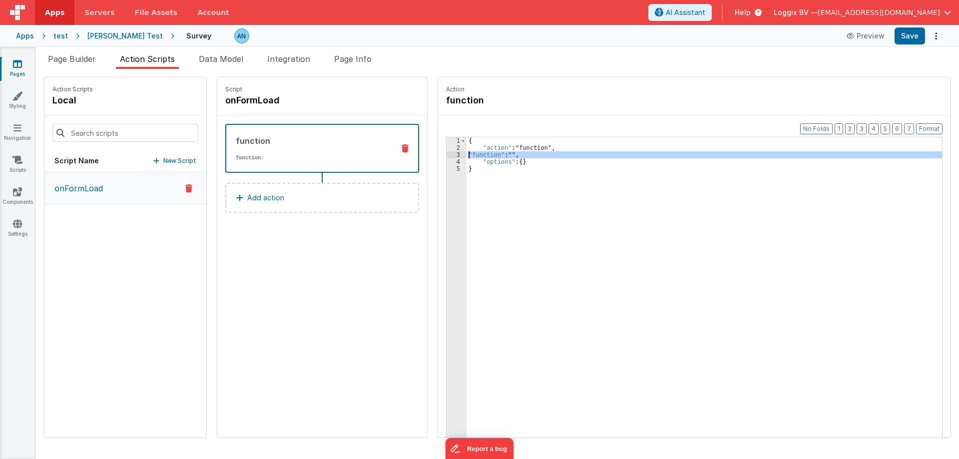 Image resolution: width=959 pixels, height=459 pixels. What do you see at coordinates (289, 59) in the screenshot?
I see `span: Integration` at bounding box center [289, 59].